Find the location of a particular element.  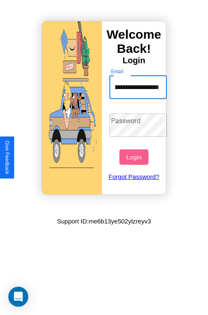

p: Support ID: me6b13ye502ylzreyv3 is located at coordinates (104, 221).